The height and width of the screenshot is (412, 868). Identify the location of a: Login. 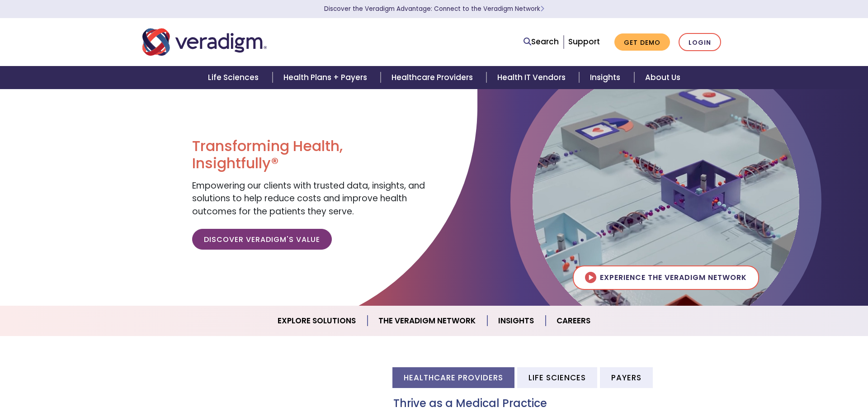
(700, 42).